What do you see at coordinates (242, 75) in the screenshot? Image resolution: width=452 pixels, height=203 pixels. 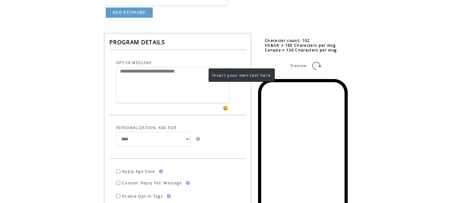 I see `span: Insert your own text here` at bounding box center [242, 75].